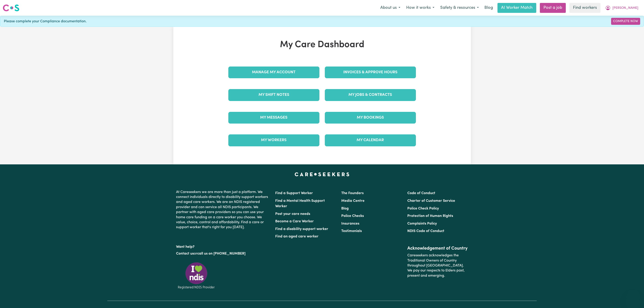 The image size is (644, 308). What do you see at coordinates (585, 8) in the screenshot?
I see `a: Find workers` at bounding box center [585, 8].